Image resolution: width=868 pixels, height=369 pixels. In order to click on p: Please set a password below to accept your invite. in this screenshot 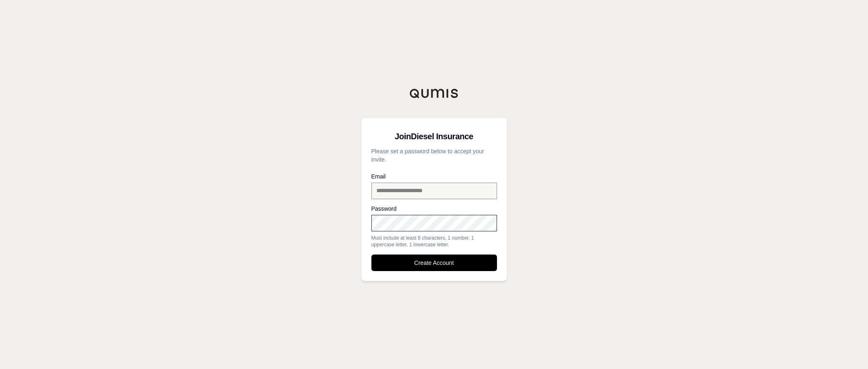, I will do `click(434, 155)`.